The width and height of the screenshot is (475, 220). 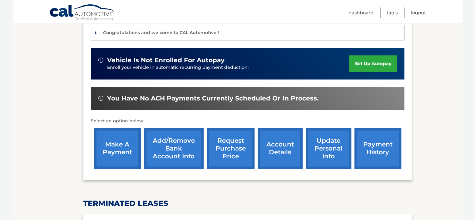 I want to click on p: Congratulations and welcome to CAL Automotive!!, so click(x=161, y=32).